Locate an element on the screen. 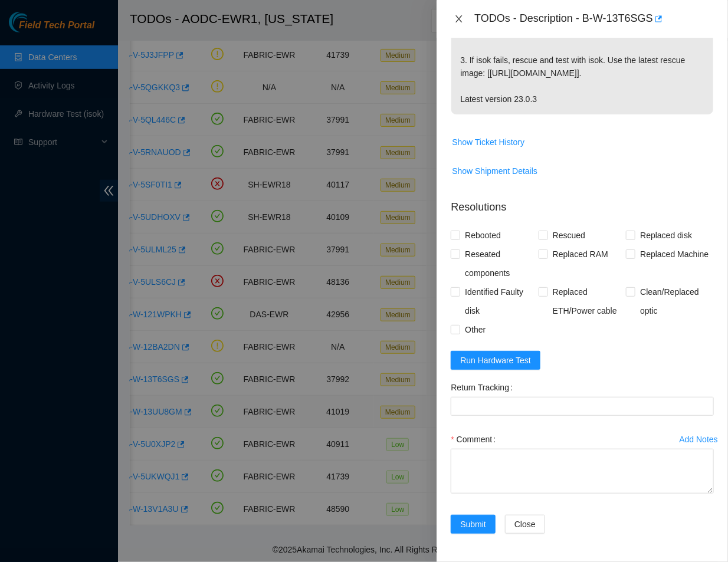 The height and width of the screenshot is (562, 728). span: Replaced RAM is located at coordinates (581, 254).